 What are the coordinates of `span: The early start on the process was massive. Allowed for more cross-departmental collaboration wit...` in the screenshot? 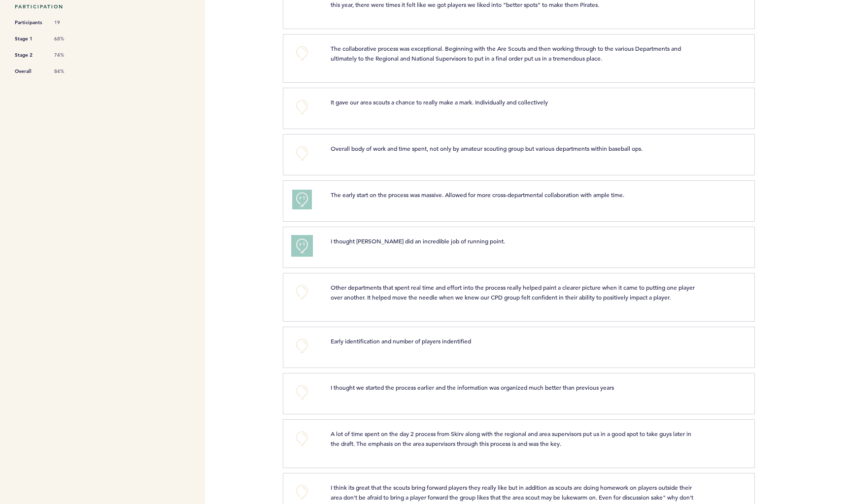 It's located at (477, 195).